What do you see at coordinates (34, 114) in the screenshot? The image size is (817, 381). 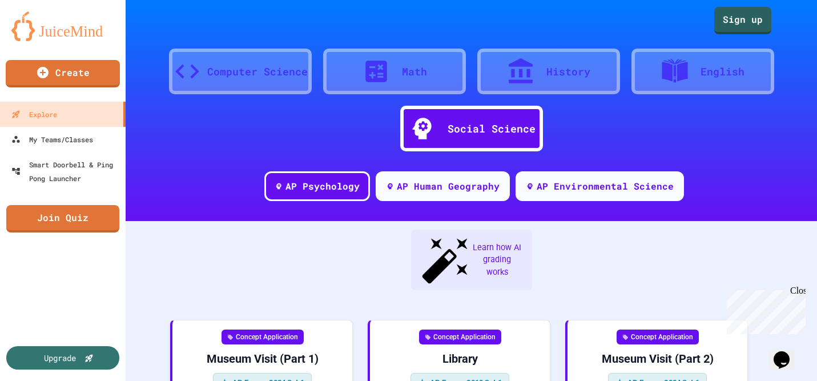 I see `div: Explore` at bounding box center [34, 114].